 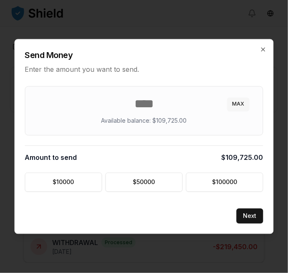 What do you see at coordinates (63, 182) in the screenshot?
I see `button: $10000` at bounding box center [63, 182].